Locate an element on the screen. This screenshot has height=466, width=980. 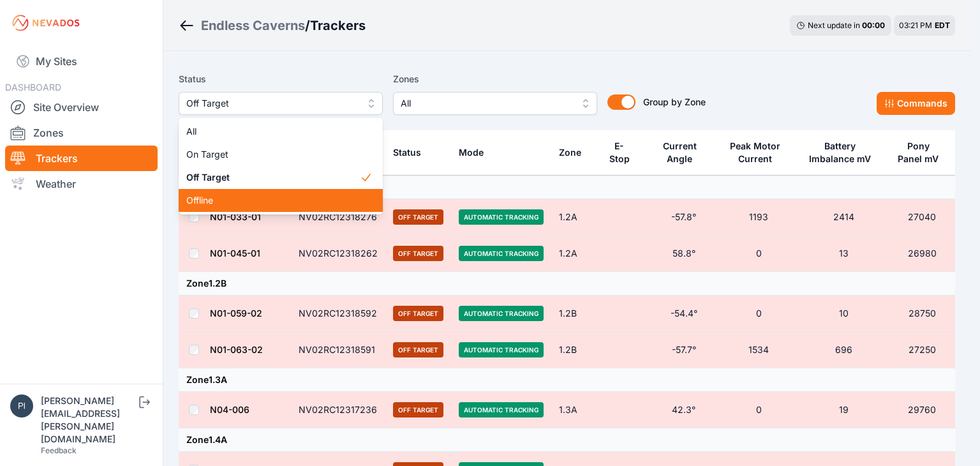
div: Off Target is located at coordinates (281, 166).